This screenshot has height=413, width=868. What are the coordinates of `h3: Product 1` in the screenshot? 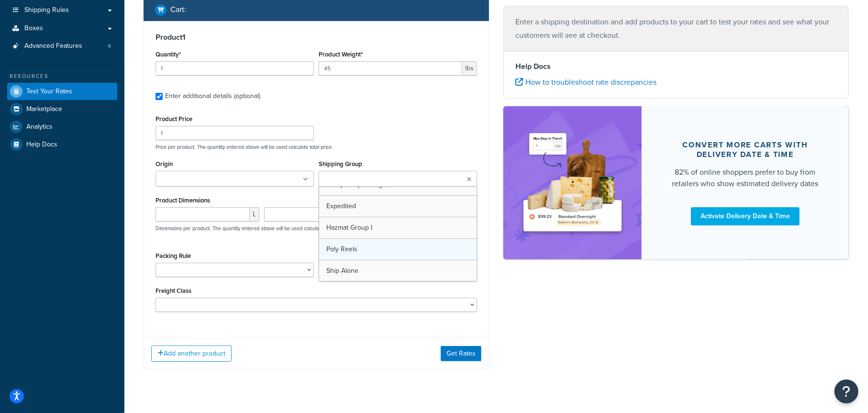 It's located at (316, 37).